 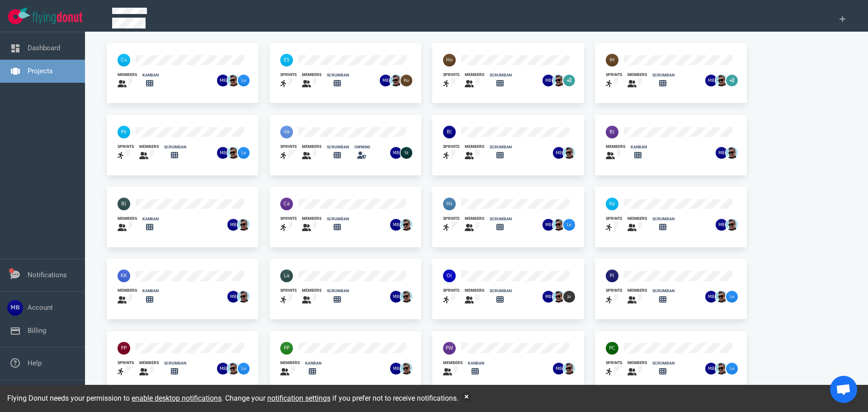 I want to click on a: Dashboard, so click(x=44, y=48).